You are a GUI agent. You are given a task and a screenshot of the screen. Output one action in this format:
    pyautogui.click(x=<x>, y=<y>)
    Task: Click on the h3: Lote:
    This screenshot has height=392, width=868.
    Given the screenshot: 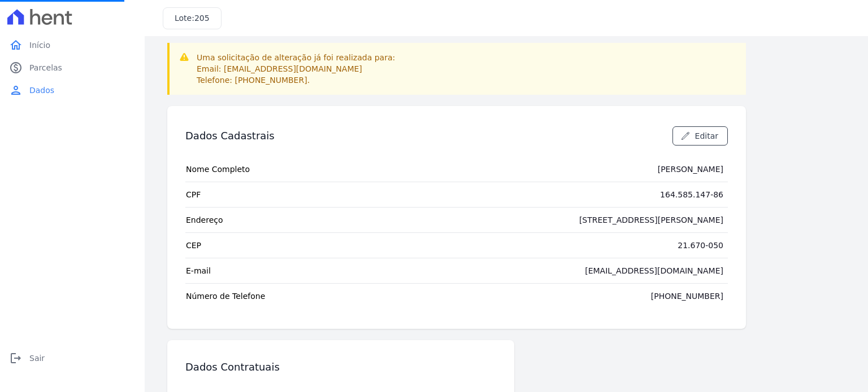 What is the action you would take?
    pyautogui.click(x=192, y=18)
    